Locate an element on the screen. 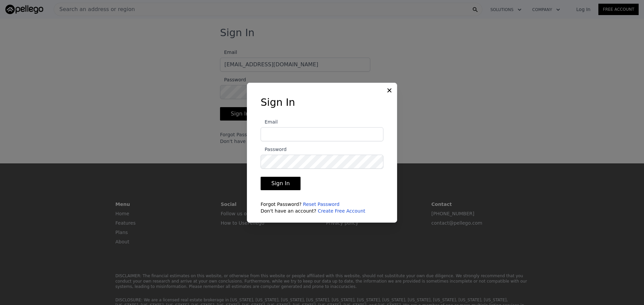 Image resolution: width=644 pixels, height=305 pixels. a: Reset Password is located at coordinates (321, 204).